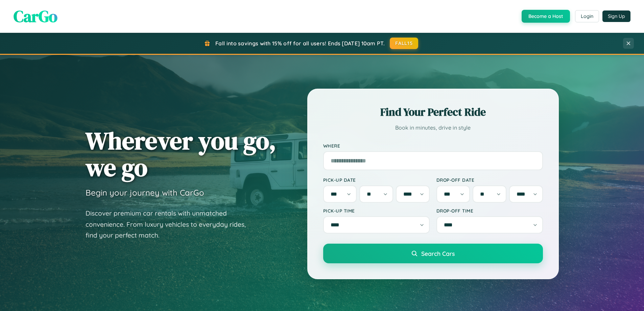  Describe the element at coordinates (181, 154) in the screenshot. I see `h1: Wherever you go, we go` at that location.